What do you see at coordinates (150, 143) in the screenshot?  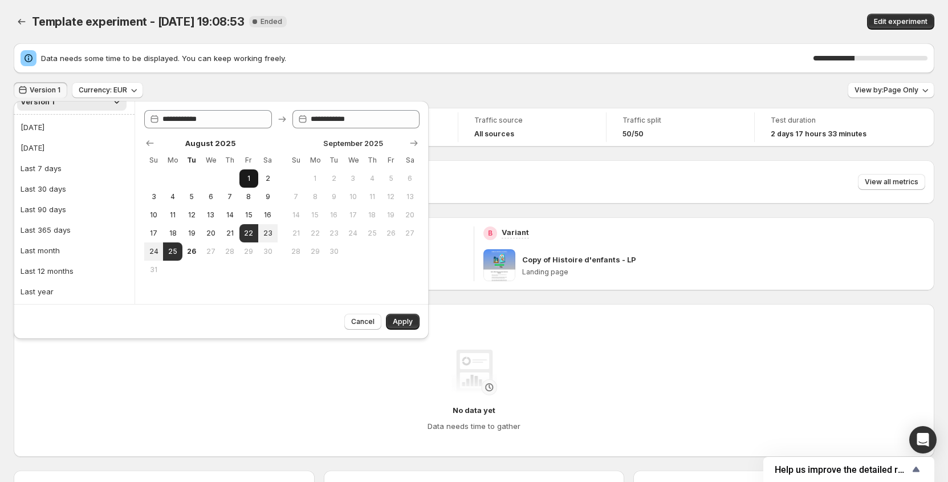 I see `button: Show previous month, July 2025` at bounding box center [150, 143].